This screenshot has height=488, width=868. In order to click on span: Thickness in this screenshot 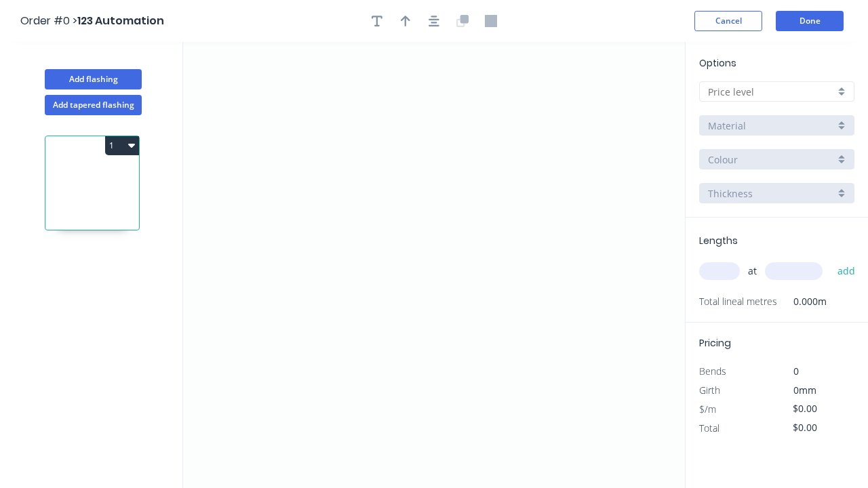, I will do `click(731, 193)`.